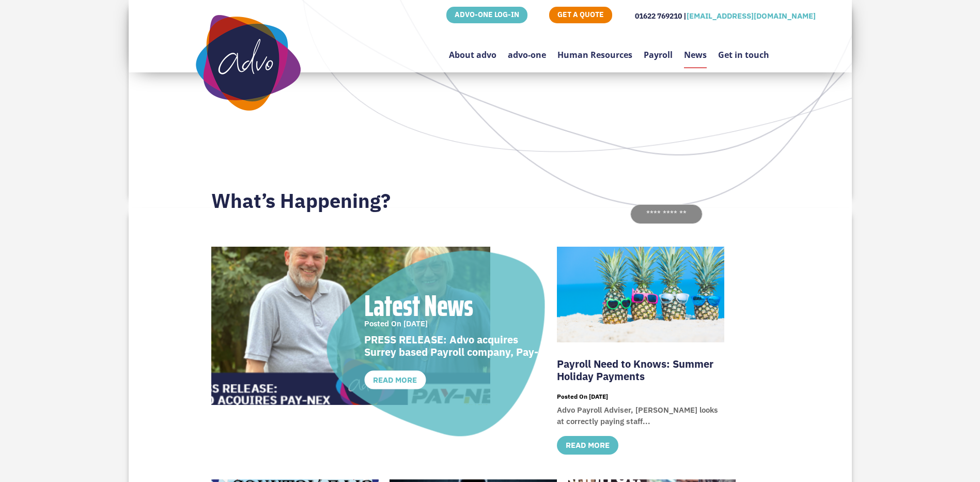 The width and height of the screenshot is (980, 482). Describe the element at coordinates (473, 50) in the screenshot. I see `a: About advo` at that location.